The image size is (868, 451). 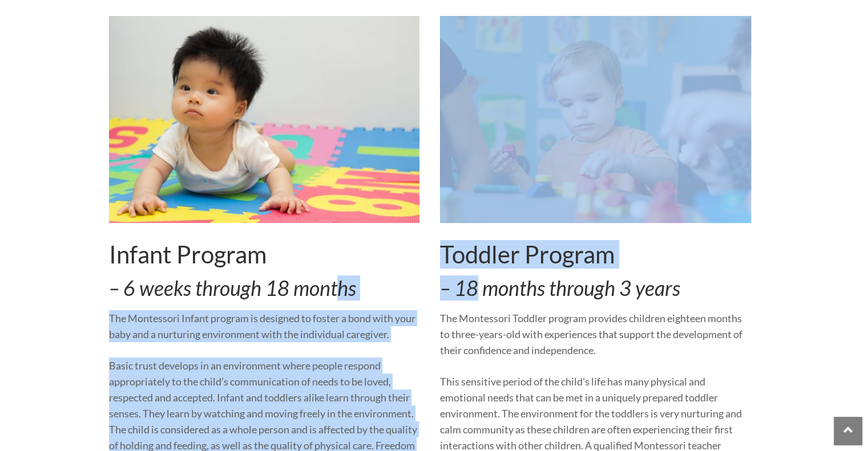 I want to click on em: – 18 months through 3 years, so click(x=560, y=288).